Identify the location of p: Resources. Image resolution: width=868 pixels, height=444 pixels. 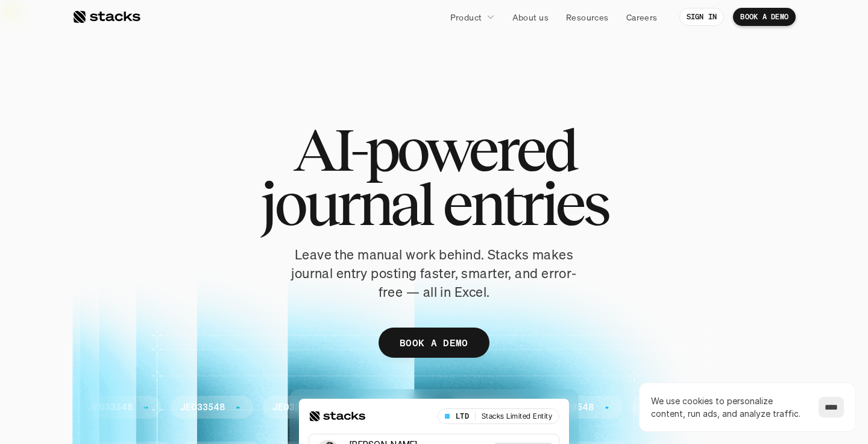
(587, 17).